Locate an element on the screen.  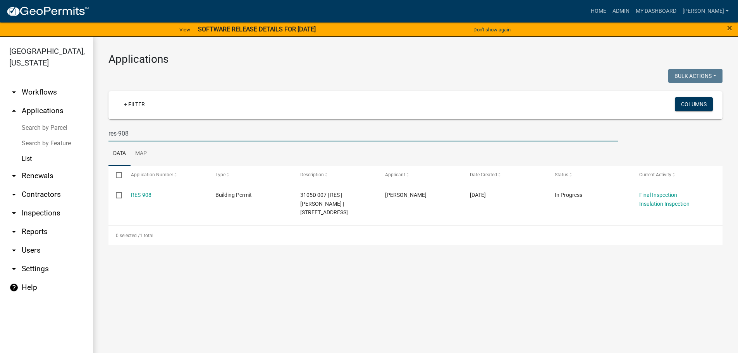
datatable-header-cell: Date Created is located at coordinates (505, 175).